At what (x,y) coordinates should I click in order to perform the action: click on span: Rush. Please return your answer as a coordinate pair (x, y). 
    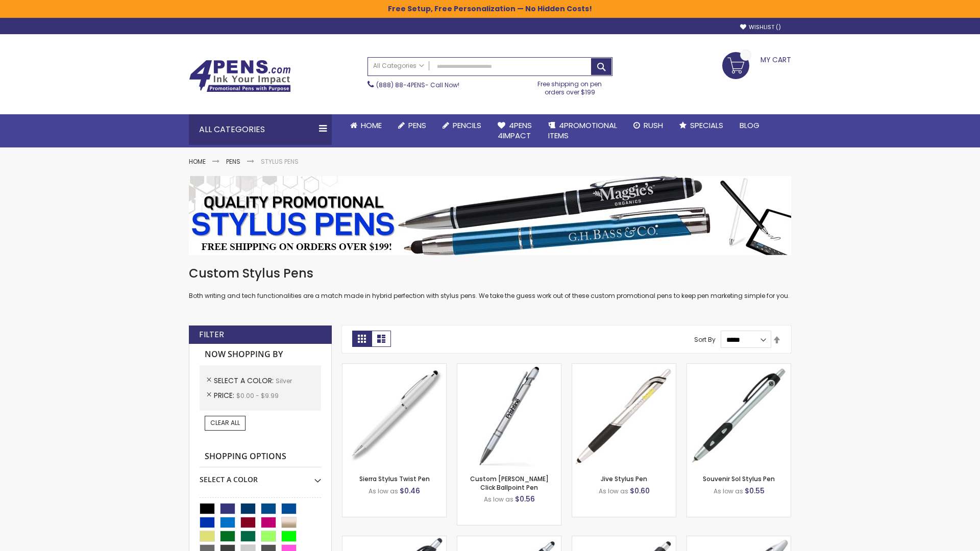
    Looking at the image, I should click on (653, 125).